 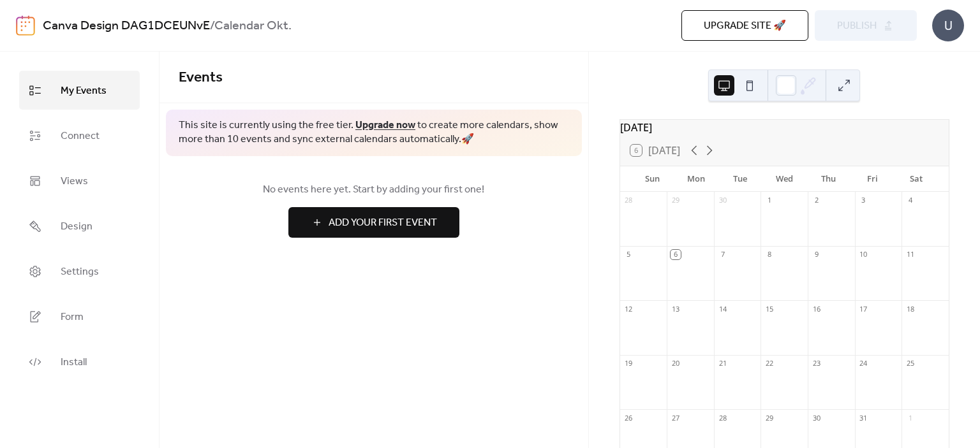 I want to click on div: 8, so click(x=769, y=254).